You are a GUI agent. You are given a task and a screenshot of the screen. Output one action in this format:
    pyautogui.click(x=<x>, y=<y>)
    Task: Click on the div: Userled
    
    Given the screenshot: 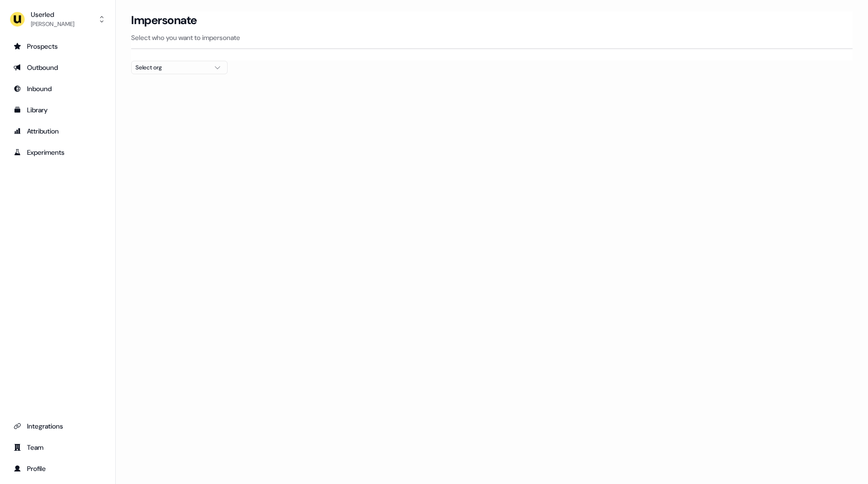 What is the action you would take?
    pyautogui.click(x=53, y=14)
    